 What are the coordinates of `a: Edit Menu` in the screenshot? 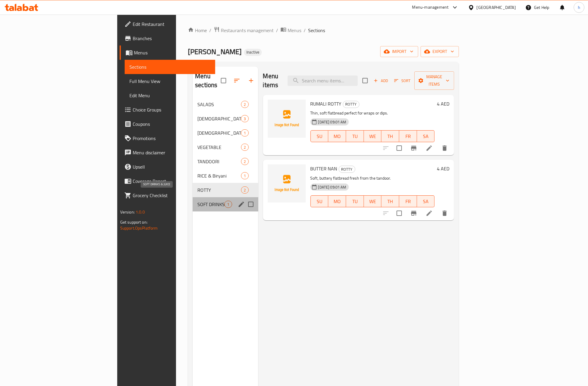 It's located at (170, 96).